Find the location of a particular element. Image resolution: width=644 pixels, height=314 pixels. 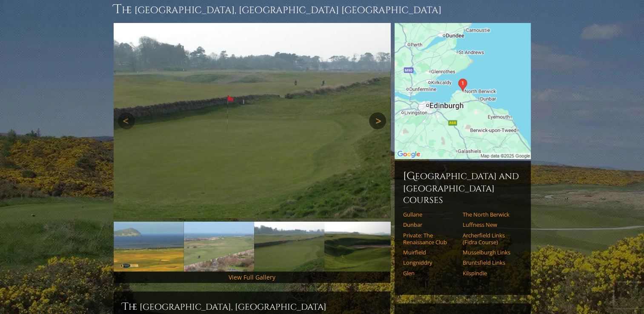

a: Kilspindie is located at coordinates (489, 273).